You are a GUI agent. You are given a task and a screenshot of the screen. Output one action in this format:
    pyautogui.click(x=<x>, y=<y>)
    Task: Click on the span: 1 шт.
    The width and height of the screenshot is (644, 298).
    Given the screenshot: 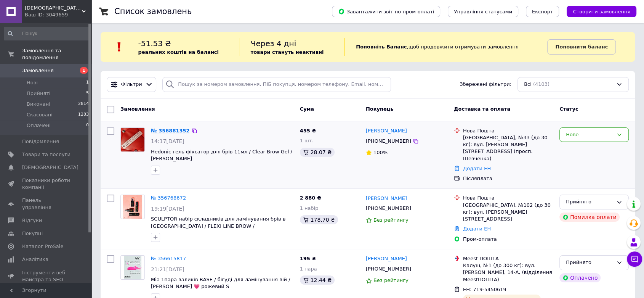 What is the action you would take?
    pyautogui.click(x=307, y=140)
    